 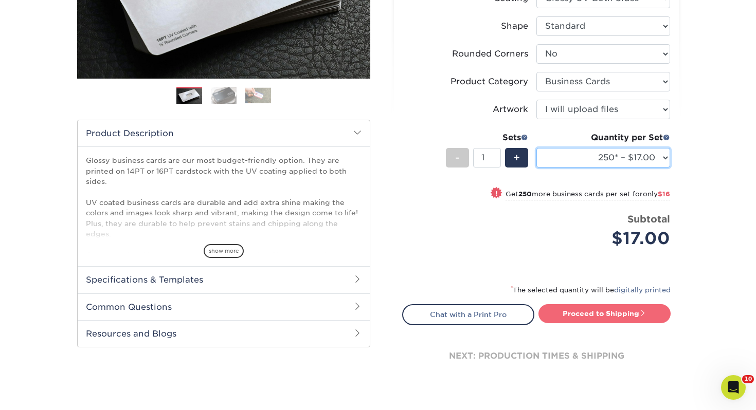 I want to click on h2: Common Questions, so click(x=224, y=307).